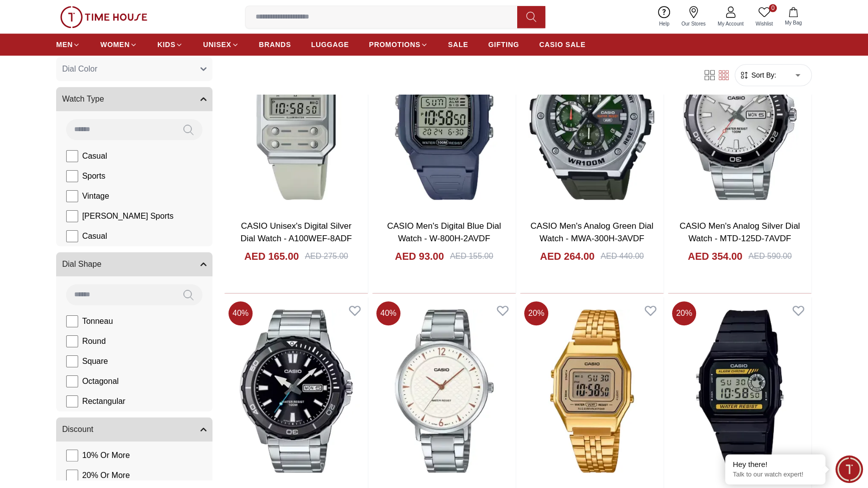  I want to click on span: Discount, so click(78, 429).